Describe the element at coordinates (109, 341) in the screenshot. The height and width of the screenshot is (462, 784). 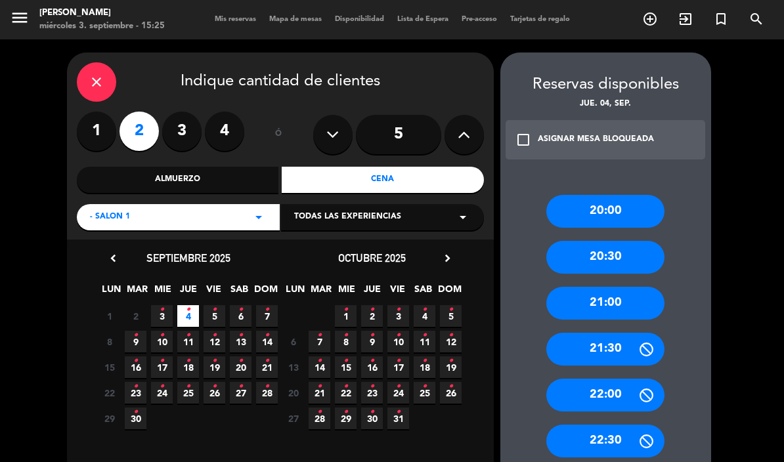
I see `span: 8` at that location.